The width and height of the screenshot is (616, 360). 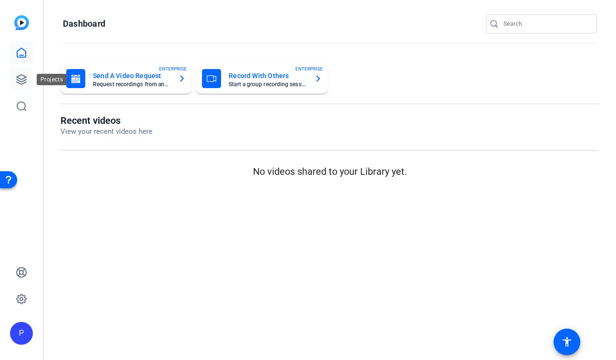 What do you see at coordinates (21, 22) in the screenshot?
I see `img: blue-gradient.svg` at bounding box center [21, 22].